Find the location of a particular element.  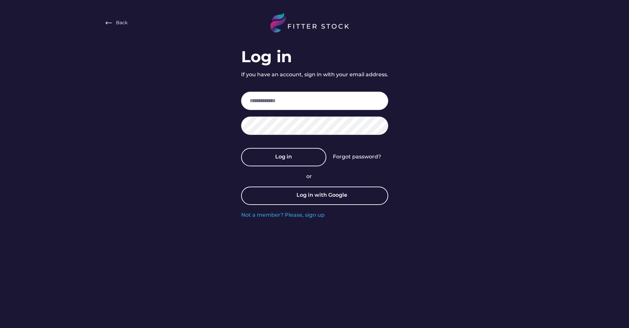

div: If you have an account, sign in with your email address. is located at coordinates (314, 75).